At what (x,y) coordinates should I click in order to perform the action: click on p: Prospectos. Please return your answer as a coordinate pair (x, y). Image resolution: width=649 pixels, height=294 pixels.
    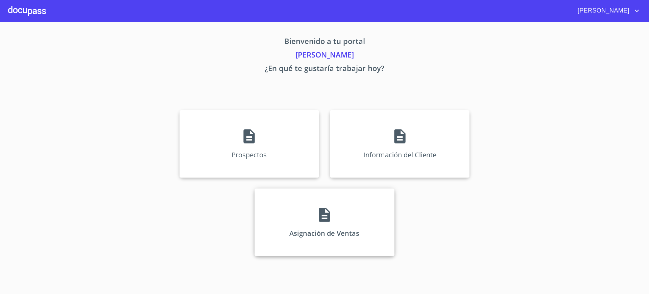
    Looking at the image, I should click on (249, 155).